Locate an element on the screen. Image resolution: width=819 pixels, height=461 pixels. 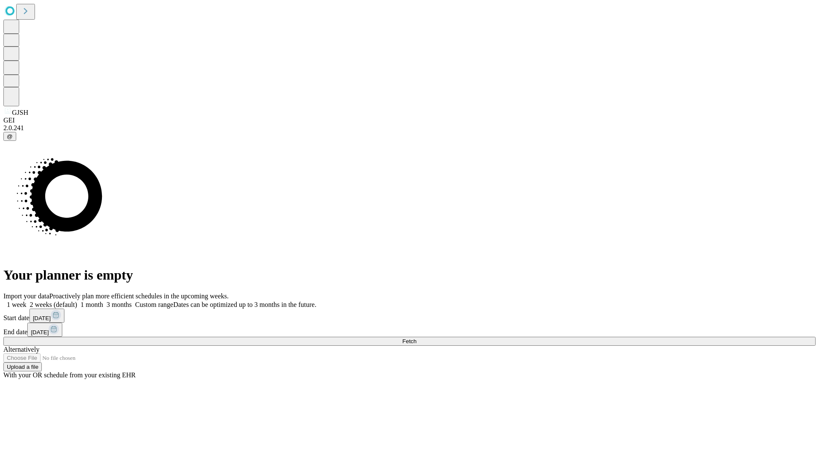
span: Alternatively is located at coordinates (21, 349).